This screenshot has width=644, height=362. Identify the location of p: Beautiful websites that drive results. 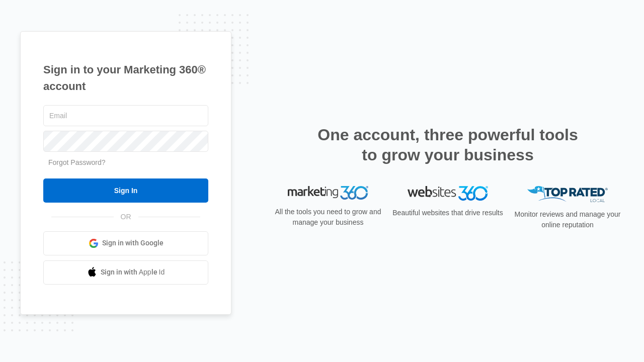
(448, 213).